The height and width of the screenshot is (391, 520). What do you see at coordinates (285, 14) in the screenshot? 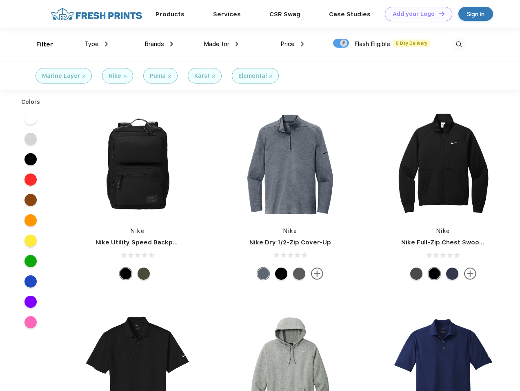
I see `a: CSR Swag` at bounding box center [285, 14].